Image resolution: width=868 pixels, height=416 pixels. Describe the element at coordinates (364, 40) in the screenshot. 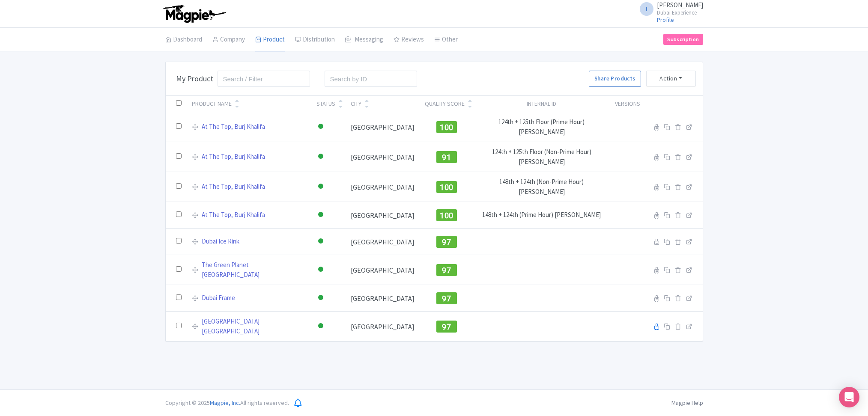

I see `a: Messaging` at that location.